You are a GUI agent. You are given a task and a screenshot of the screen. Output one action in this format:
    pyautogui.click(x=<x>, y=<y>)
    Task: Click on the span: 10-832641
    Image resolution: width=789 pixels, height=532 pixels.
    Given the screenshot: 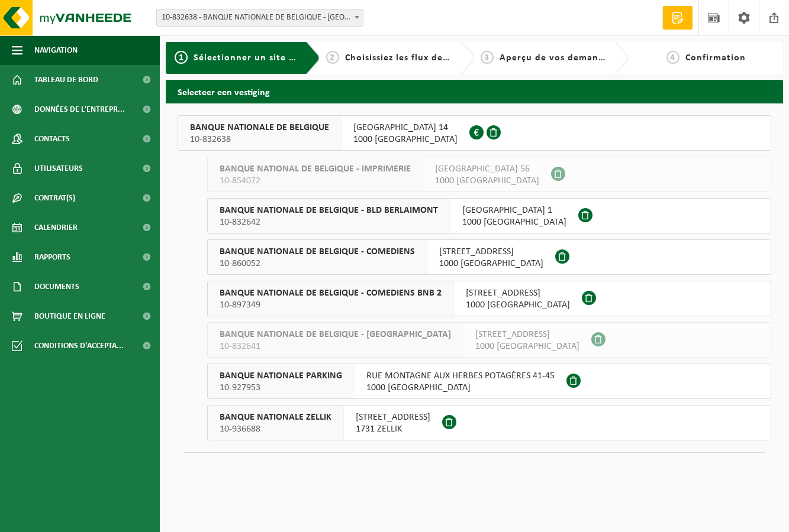 What is the action you would take?
    pyautogui.click(x=335, y=346)
    